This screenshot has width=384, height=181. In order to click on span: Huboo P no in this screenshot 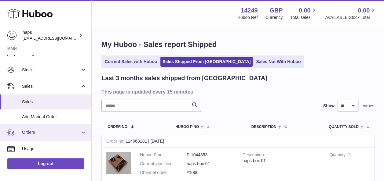, I will do `click(187, 127)`.